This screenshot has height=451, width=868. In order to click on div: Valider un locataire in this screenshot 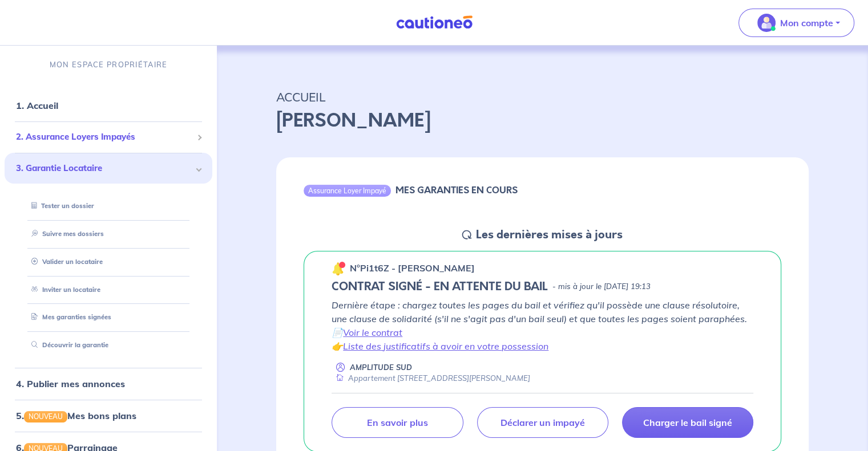, I will do `click(109, 262)`.